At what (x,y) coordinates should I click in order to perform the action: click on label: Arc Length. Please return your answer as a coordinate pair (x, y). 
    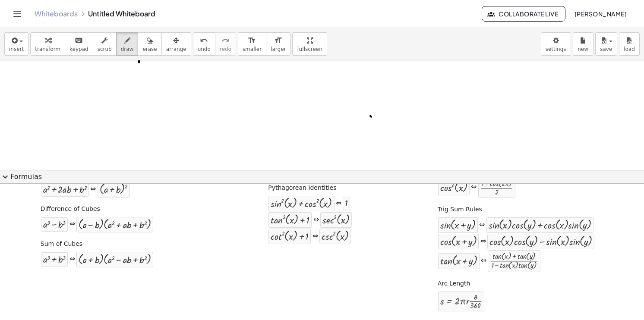
    Looking at the image, I should click on (454, 284).